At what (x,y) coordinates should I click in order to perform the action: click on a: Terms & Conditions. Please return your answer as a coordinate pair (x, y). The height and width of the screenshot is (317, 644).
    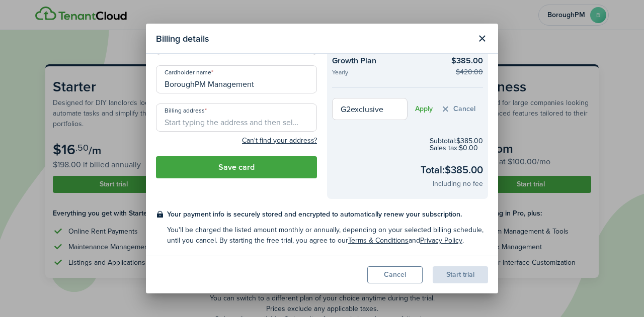
    Looking at the image, I should click on (378, 240).